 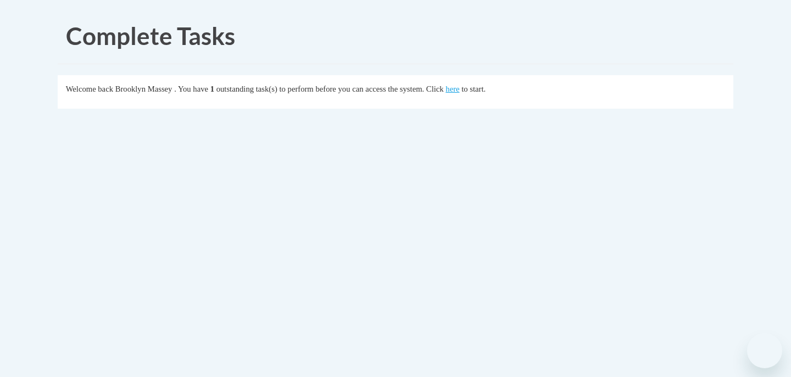 I want to click on span: . You have, so click(x=191, y=89).